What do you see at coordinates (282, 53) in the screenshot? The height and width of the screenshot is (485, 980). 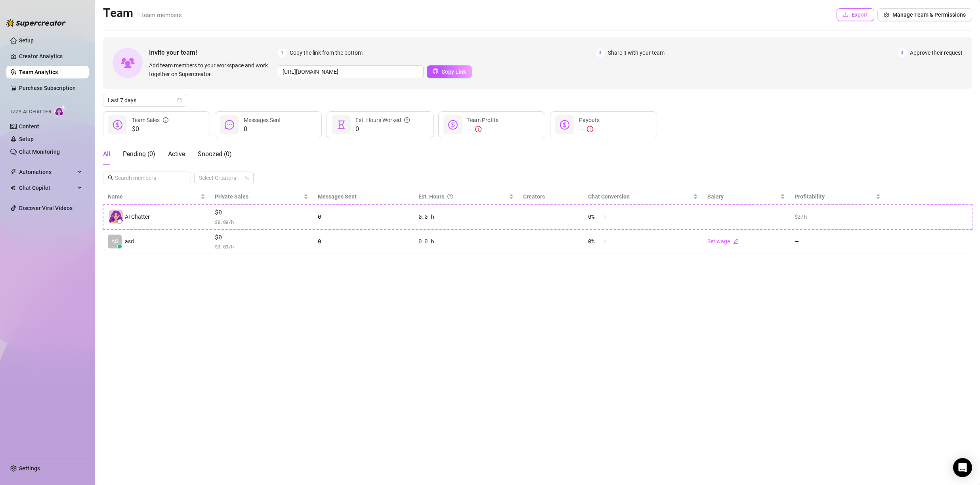 I see `span: 1` at bounding box center [282, 53].